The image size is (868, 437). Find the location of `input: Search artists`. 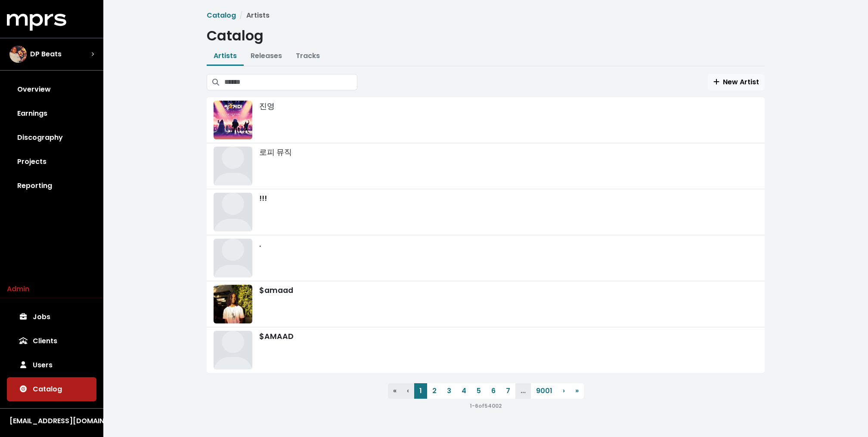

input: Search artists is located at coordinates (291, 82).